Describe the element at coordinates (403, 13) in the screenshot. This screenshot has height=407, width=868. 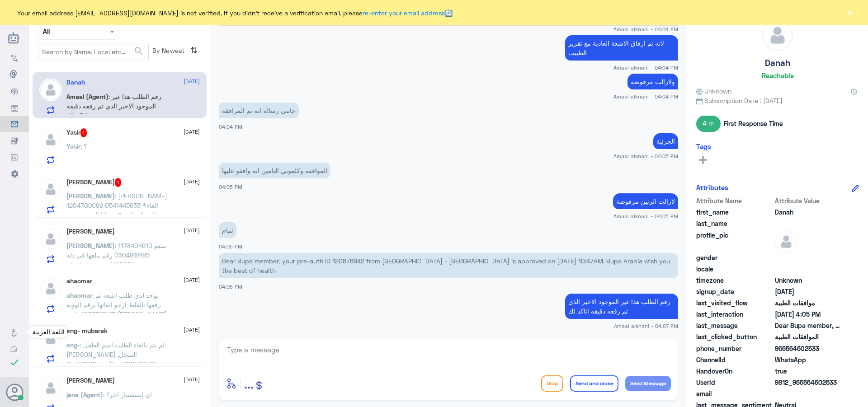
I see `a: re-enter your email address` at that location.